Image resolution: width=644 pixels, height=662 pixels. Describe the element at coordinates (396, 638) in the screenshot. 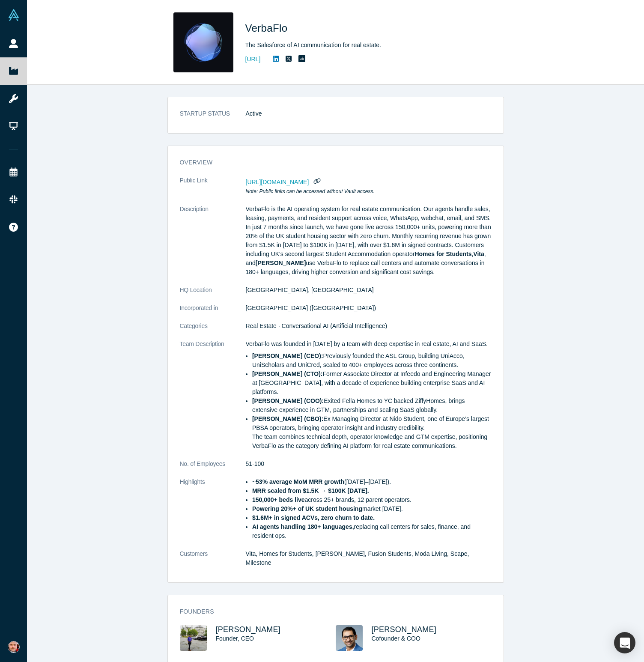

I see `span: Cofounder & COO` at that location.